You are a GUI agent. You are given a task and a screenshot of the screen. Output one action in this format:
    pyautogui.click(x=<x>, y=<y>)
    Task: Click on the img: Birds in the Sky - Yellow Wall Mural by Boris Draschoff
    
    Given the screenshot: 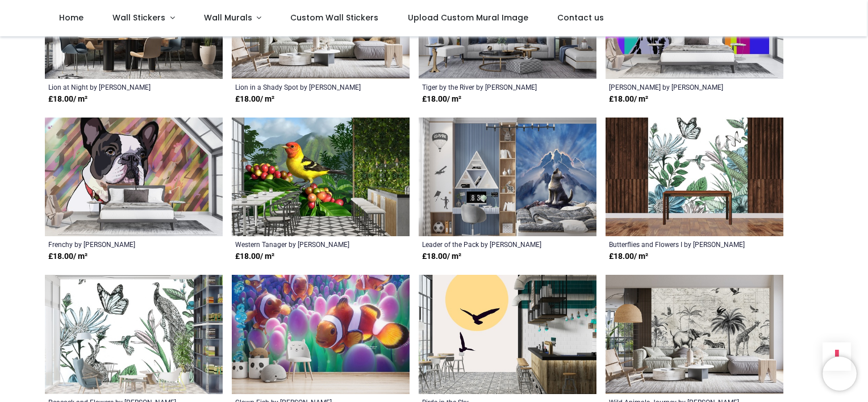 What is the action you would take?
    pyautogui.click(x=507, y=334)
    